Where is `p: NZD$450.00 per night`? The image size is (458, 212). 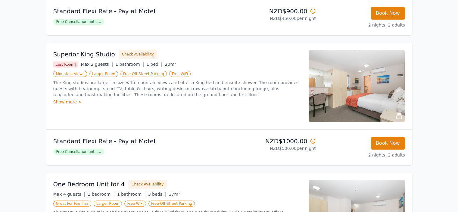 p: NZD$450.00 per night is located at coordinates (274, 18).